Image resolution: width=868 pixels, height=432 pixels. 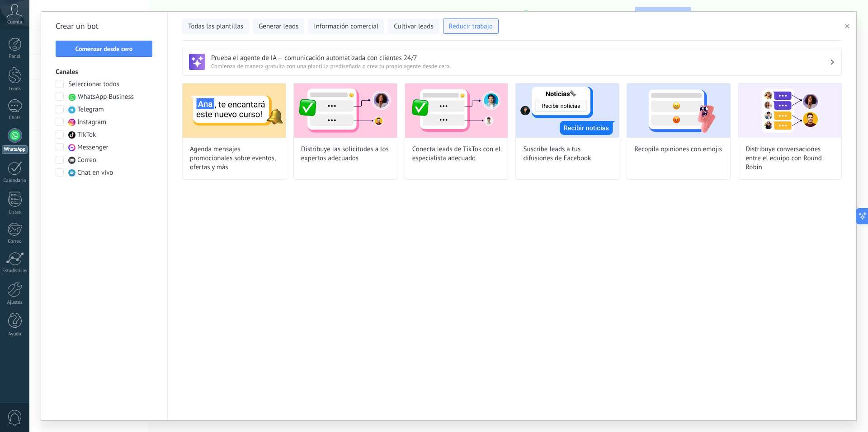 What do you see at coordinates (215, 26) in the screenshot?
I see `button: Todas las plantillas` at bounding box center [215, 26].